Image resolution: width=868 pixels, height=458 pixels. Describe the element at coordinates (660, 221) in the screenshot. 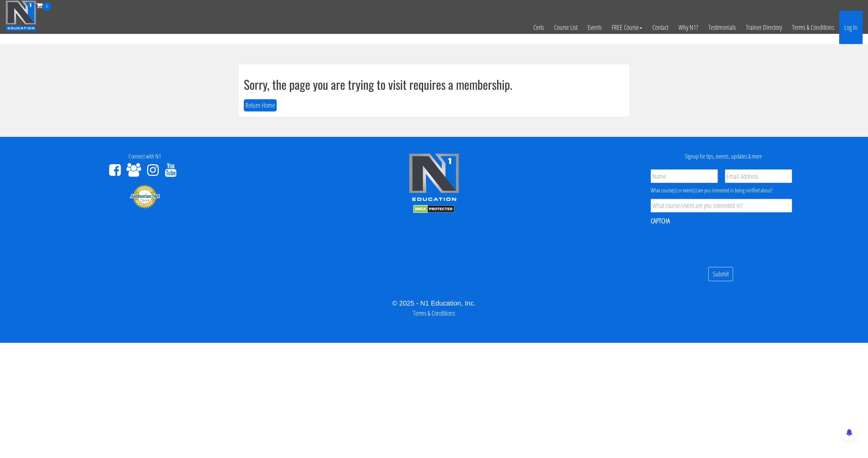

I see `label: CAPTCHA` at that location.